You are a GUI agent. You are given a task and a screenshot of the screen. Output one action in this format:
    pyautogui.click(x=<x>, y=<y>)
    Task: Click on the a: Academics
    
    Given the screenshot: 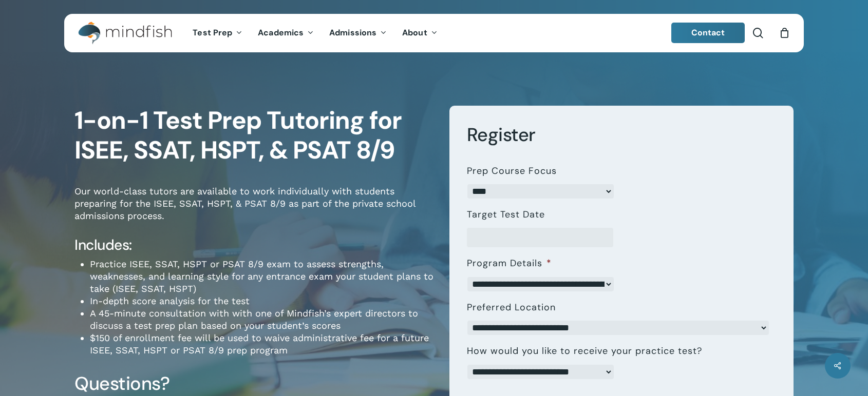 What is the action you would take?
    pyautogui.click(x=286, y=33)
    